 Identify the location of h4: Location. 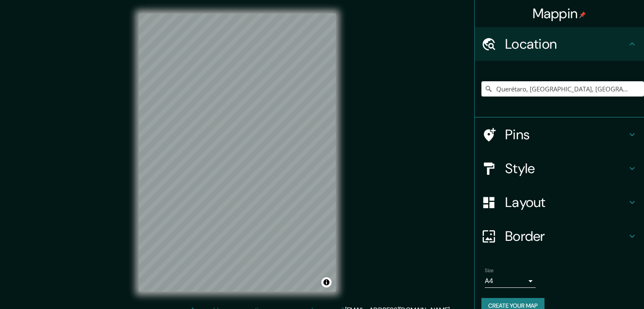
(566, 44).